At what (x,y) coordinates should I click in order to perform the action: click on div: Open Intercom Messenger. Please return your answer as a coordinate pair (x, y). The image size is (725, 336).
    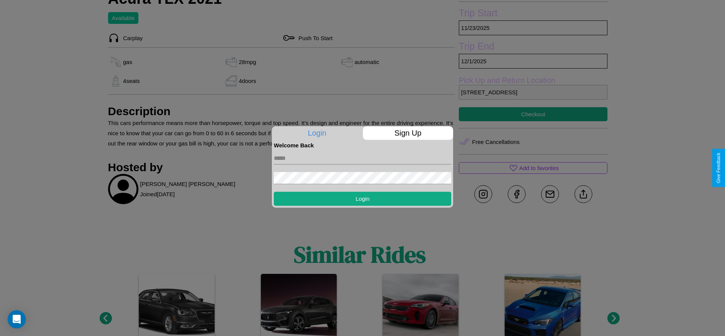
    Looking at the image, I should click on (17, 320).